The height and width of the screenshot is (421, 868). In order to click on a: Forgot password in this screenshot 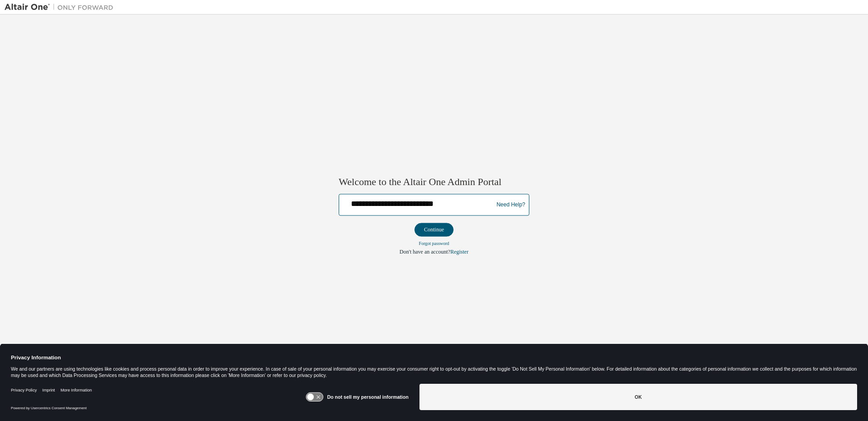, I will do `click(434, 243)`.